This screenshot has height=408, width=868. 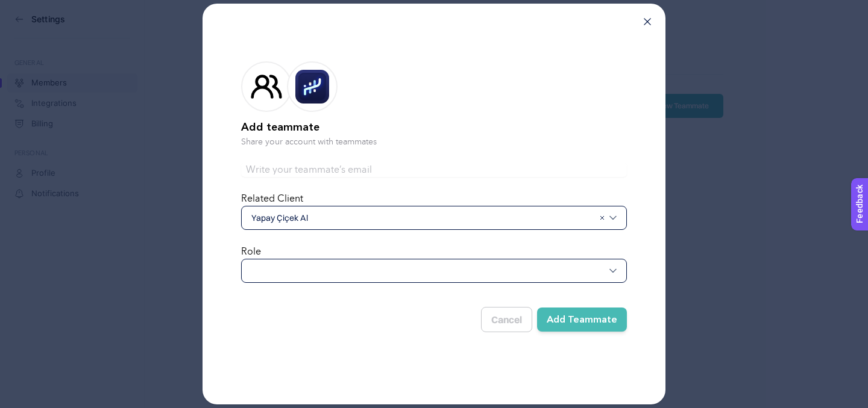 What do you see at coordinates (272, 199) in the screenshot?
I see `label: Related Client` at bounding box center [272, 199].